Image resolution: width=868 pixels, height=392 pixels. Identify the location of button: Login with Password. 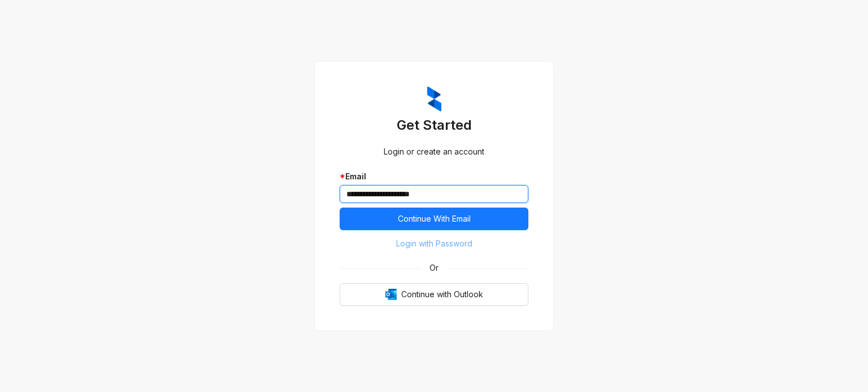
(434, 244).